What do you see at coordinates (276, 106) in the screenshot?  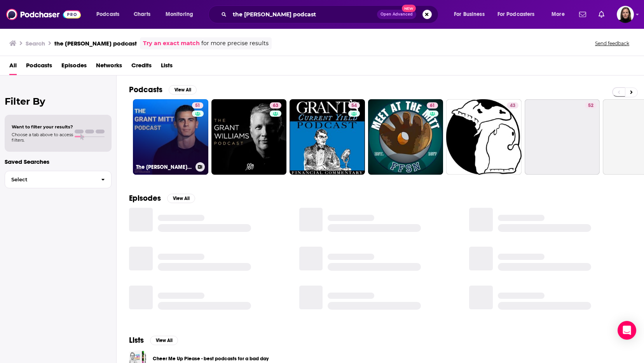 I see `span: 63` at bounding box center [276, 106].